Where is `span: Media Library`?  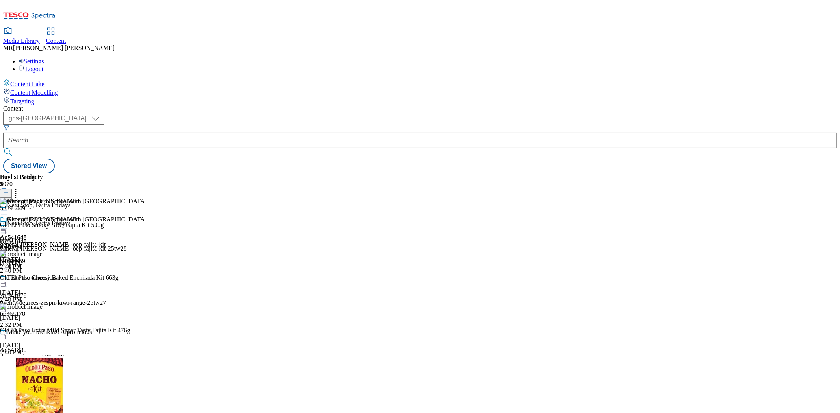
span: Media Library is located at coordinates (21, 41).